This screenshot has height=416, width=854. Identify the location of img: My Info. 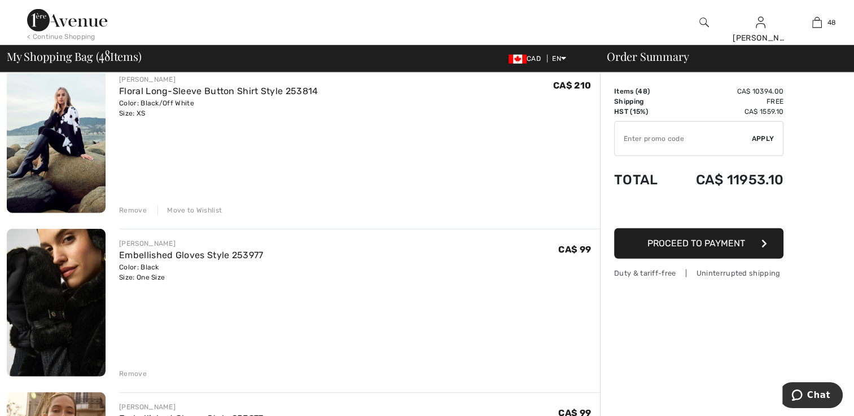
(760, 23).